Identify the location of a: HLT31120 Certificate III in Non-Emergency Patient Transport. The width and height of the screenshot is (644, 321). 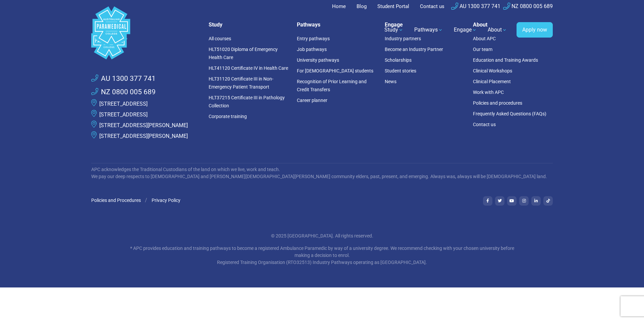
(241, 83).